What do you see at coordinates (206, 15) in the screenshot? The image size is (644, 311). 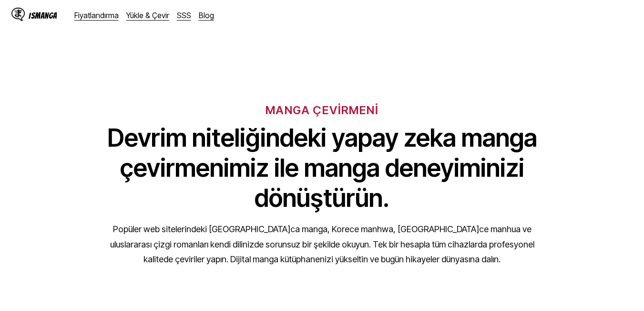 I see `a: Blog` at bounding box center [206, 15].